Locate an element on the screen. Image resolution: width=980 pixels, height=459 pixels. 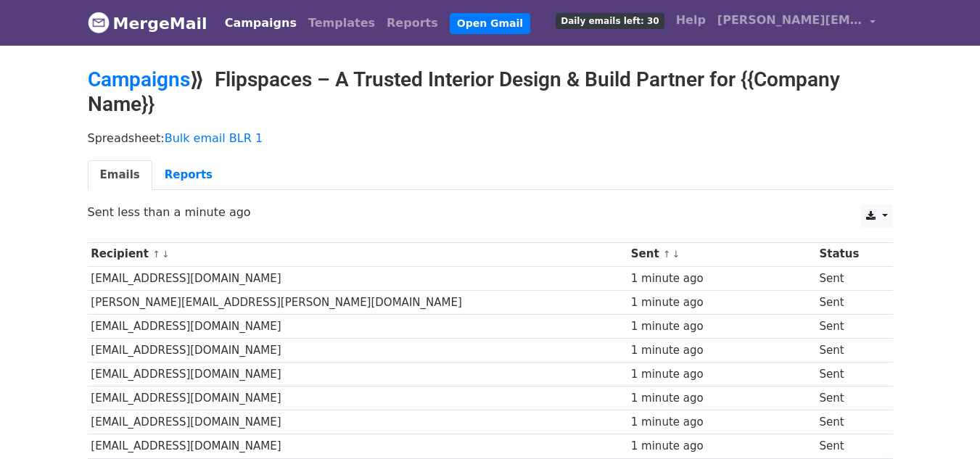
th: Sent is located at coordinates (722, 254).